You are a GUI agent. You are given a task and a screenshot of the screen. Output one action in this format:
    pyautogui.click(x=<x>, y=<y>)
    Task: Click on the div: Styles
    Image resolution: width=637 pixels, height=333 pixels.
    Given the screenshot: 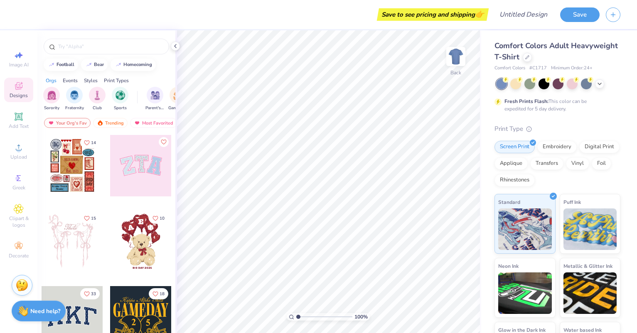 What is the action you would take?
    pyautogui.click(x=91, y=81)
    